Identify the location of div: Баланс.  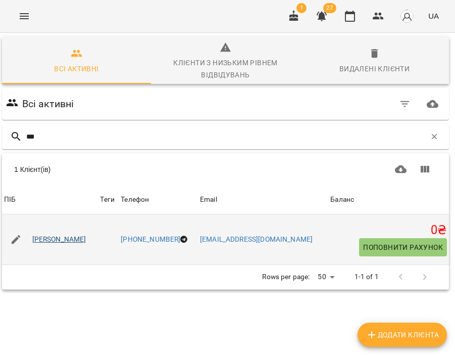
(342, 200).